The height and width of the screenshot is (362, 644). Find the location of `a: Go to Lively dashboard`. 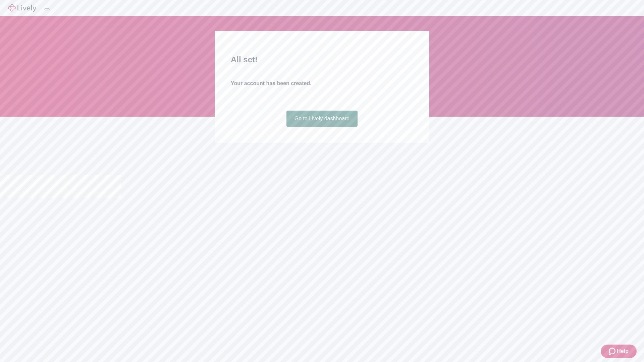

a: Go to Lively dashboard is located at coordinates (322, 119).